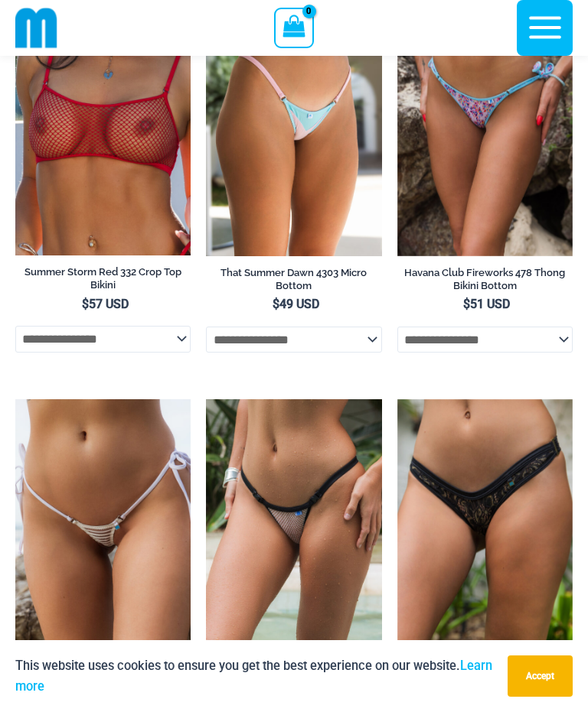 The image size is (588, 712). Describe the element at coordinates (36, 27) in the screenshot. I see `img: cropped mm emblem` at that location.